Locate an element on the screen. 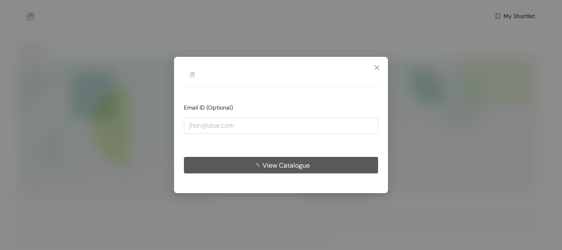  span: View Catalogue is located at coordinates (286, 165).